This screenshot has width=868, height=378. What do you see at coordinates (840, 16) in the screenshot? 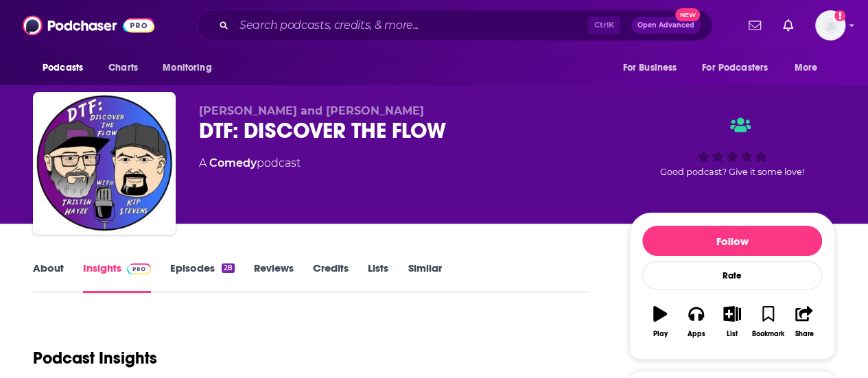
I see `svg: Add a profile image` at bounding box center [840, 16].